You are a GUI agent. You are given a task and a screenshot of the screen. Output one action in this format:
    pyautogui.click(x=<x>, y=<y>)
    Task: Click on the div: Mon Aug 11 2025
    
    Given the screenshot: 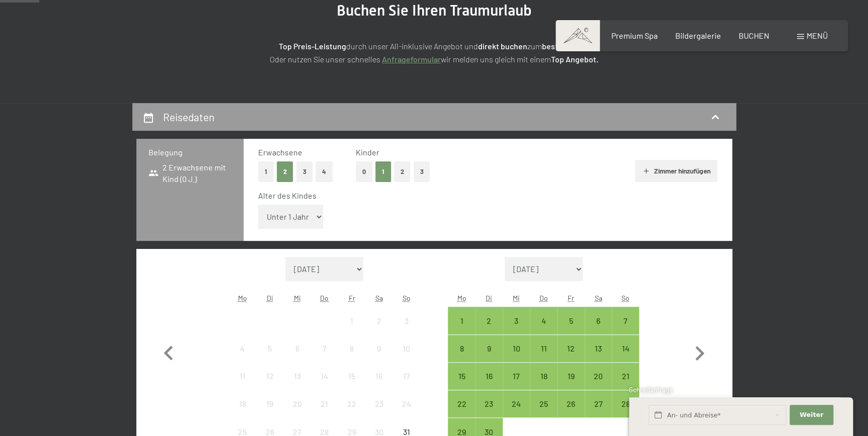 What is the action you would take?
    pyautogui.click(x=243, y=377)
    